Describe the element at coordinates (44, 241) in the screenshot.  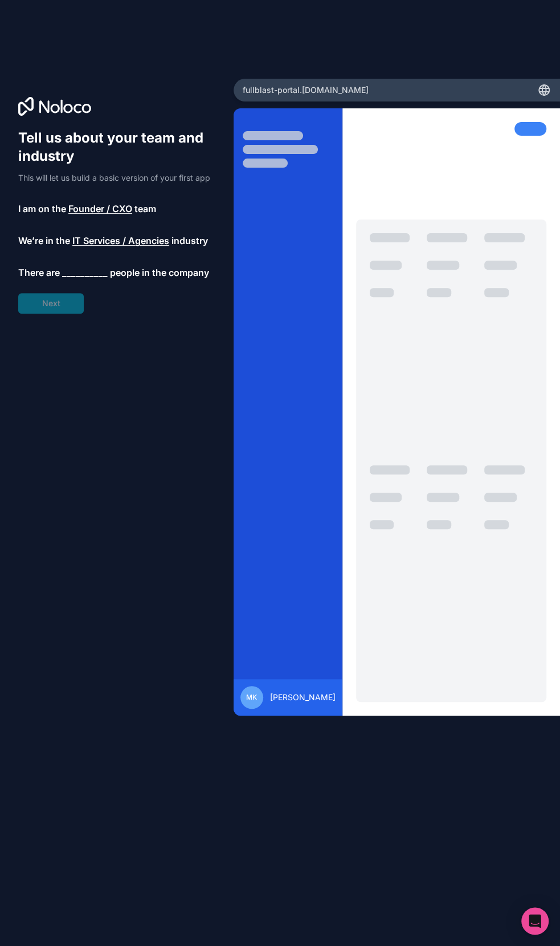
I see `span: We’re in the` at that location.